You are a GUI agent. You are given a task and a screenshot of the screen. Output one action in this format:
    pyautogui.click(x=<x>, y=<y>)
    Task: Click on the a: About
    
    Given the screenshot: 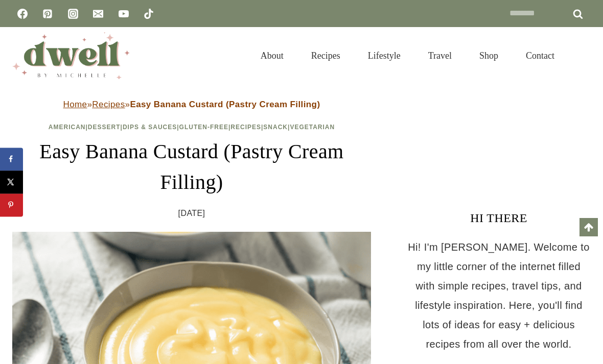 What is the action you would take?
    pyautogui.click(x=272, y=55)
    